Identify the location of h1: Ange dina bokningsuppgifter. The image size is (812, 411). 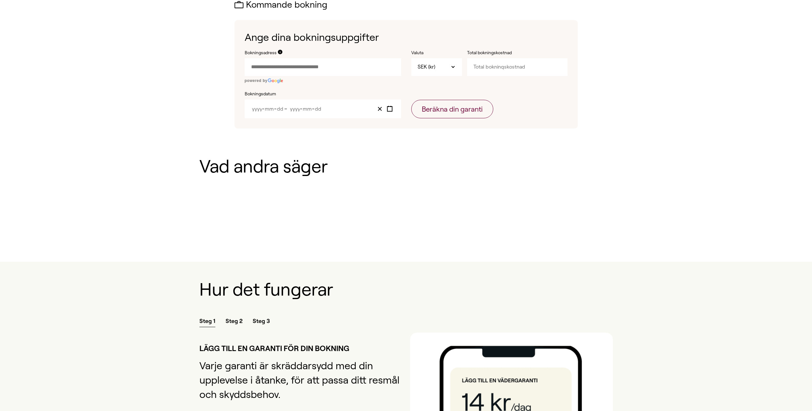
(406, 37).